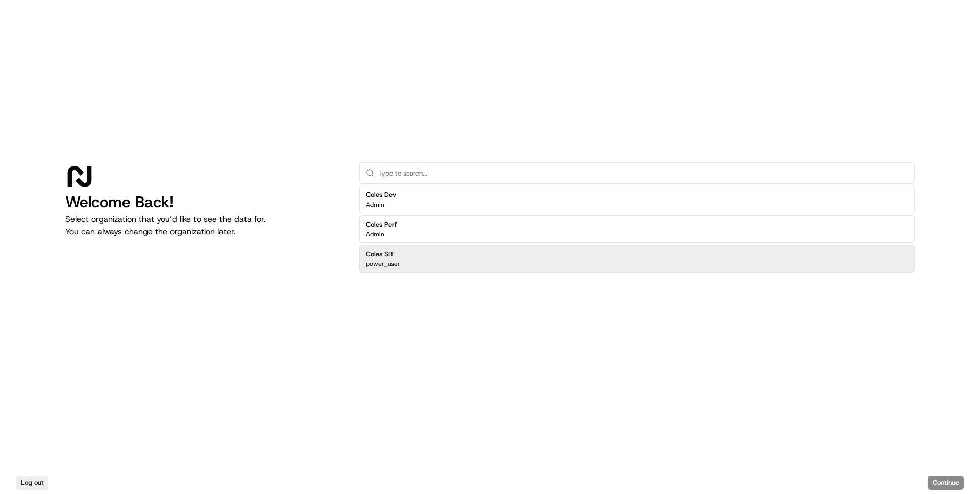  Describe the element at coordinates (204, 202) in the screenshot. I see `h1: Welcome Back!` at that location.